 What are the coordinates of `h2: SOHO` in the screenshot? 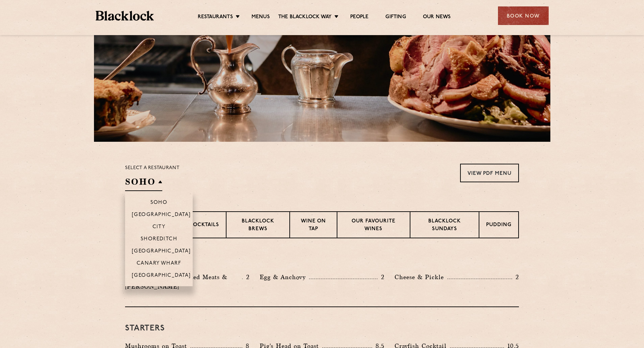 It's located at (144, 184).